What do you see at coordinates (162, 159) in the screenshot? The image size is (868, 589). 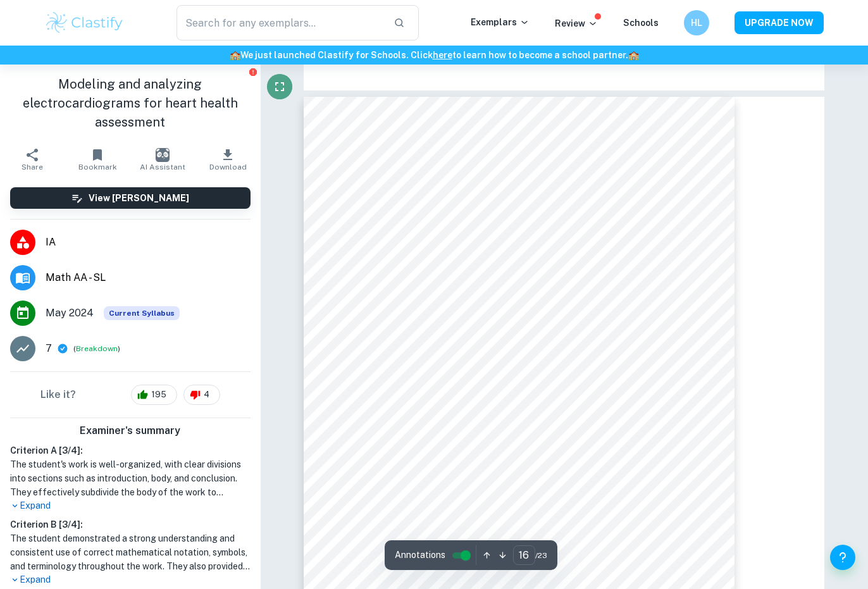 I see `button: AI Assistant` at bounding box center [162, 159].